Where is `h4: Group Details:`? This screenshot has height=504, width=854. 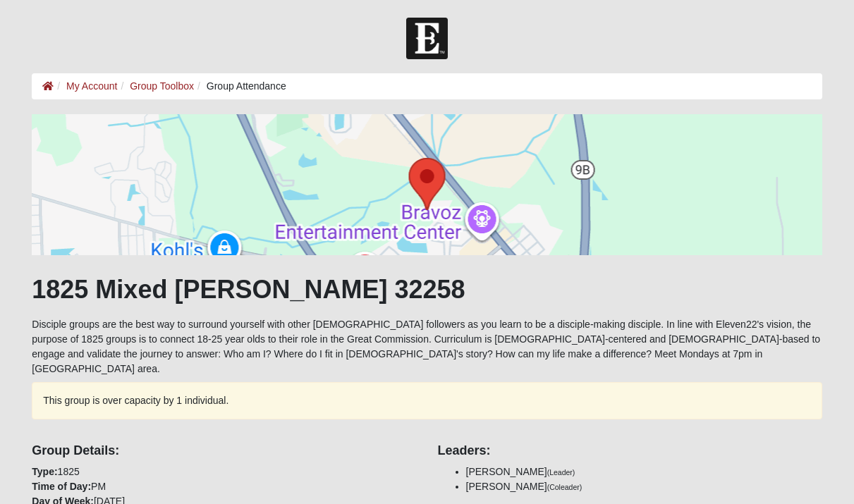
h4: Group Details: is located at coordinates (224, 451).